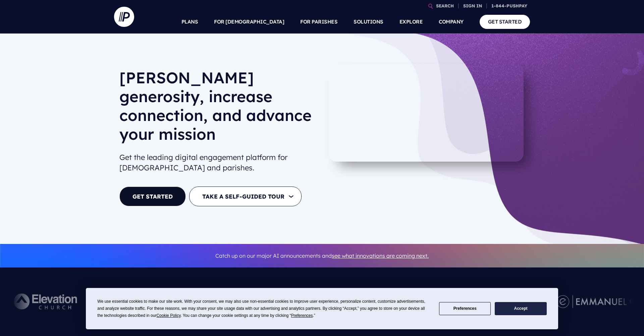 Image resolution: width=644 pixels, height=336 pixels. I want to click on div: Cookie Consent Prompt, so click(322, 308).